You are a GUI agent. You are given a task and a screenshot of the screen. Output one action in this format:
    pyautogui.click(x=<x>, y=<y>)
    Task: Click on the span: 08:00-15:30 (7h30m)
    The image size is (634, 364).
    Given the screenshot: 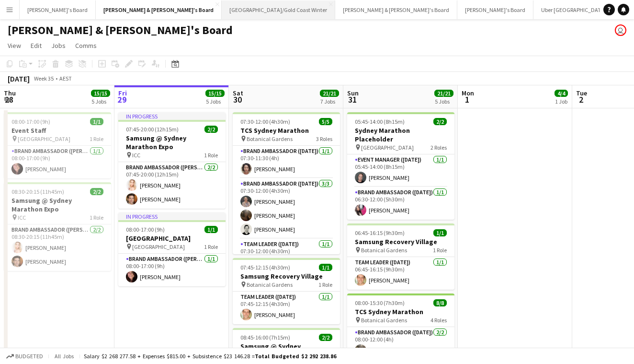 What is the action you would take?
    pyautogui.click(x=380, y=302)
    